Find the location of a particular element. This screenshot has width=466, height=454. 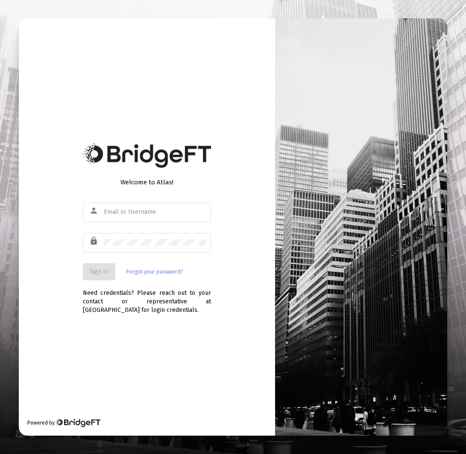

button: Sign In is located at coordinates (99, 272).